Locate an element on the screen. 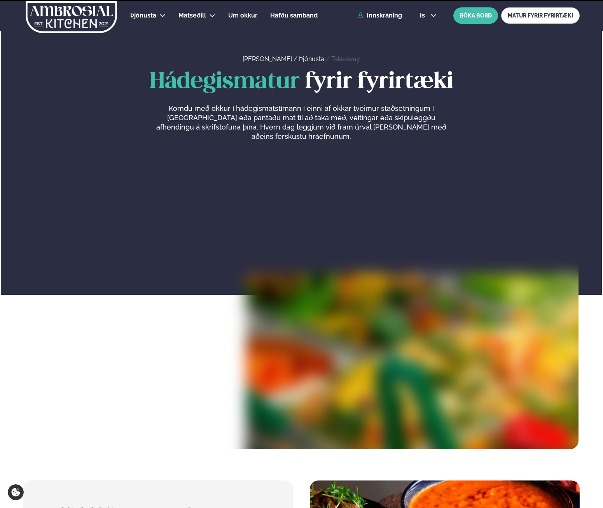 Image resolution: width=603 pixels, height=508 pixels. img: logo is located at coordinates (71, 17).